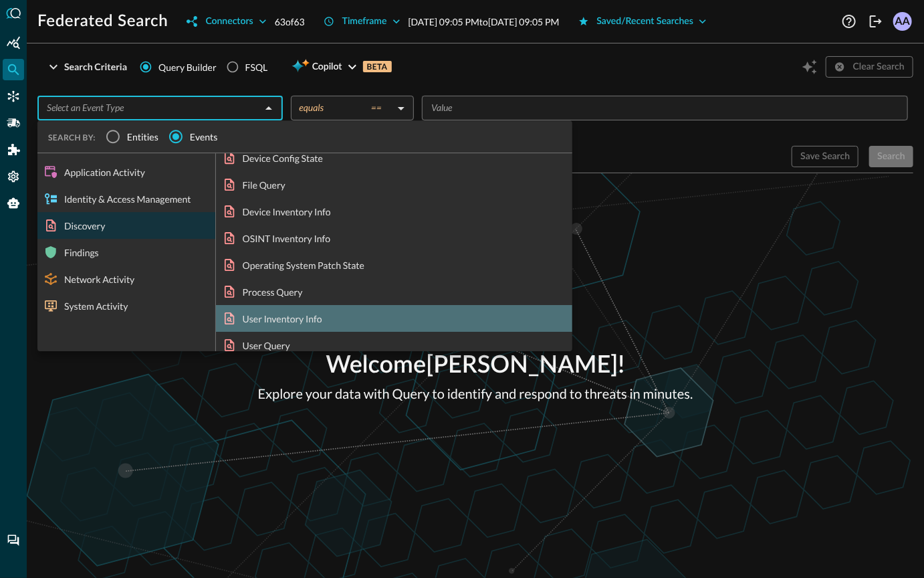  What do you see at coordinates (362, 21) in the screenshot?
I see `button: Timeframe` at bounding box center [362, 21].